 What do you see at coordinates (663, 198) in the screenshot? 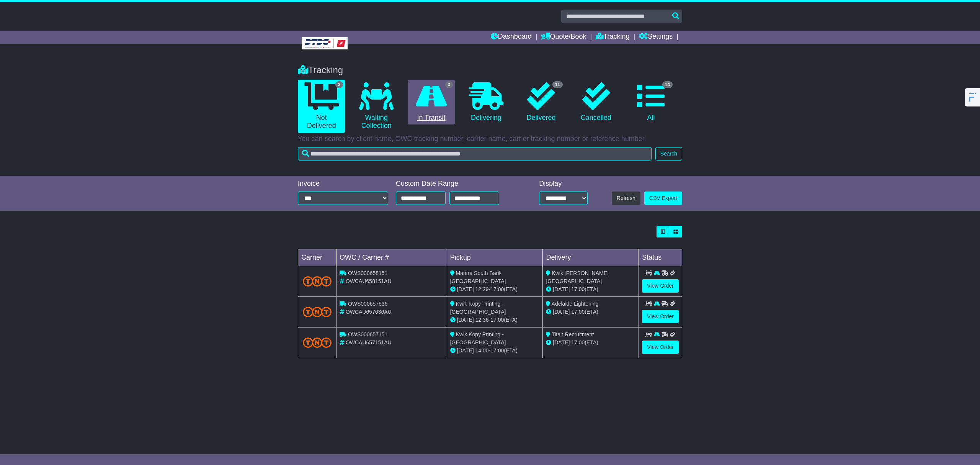
I see `a: CSV Export` at bounding box center [663, 198].